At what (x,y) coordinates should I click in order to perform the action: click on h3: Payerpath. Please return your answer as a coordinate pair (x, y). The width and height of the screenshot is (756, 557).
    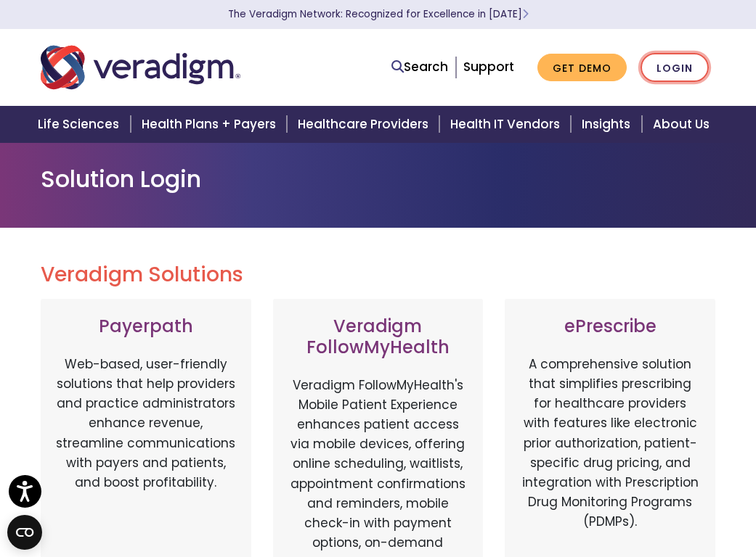
    Looking at the image, I should click on (145, 326).